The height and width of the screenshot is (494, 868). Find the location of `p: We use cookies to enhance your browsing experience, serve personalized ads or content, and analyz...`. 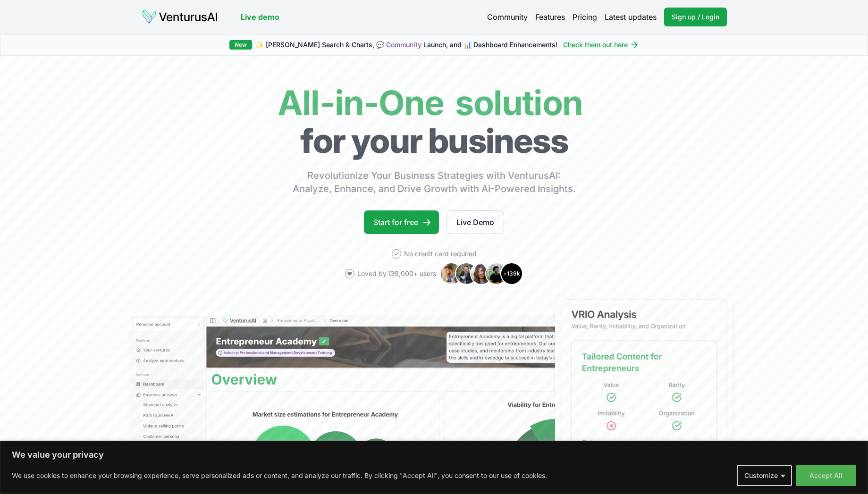

p: We use cookies to enhance your browsing experience, serve personalized ads or content, and analyz... is located at coordinates (279, 475).